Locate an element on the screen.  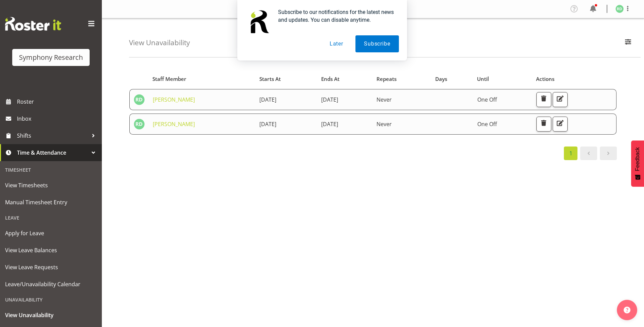
span: Apply for Leave is located at coordinates (51, 233).